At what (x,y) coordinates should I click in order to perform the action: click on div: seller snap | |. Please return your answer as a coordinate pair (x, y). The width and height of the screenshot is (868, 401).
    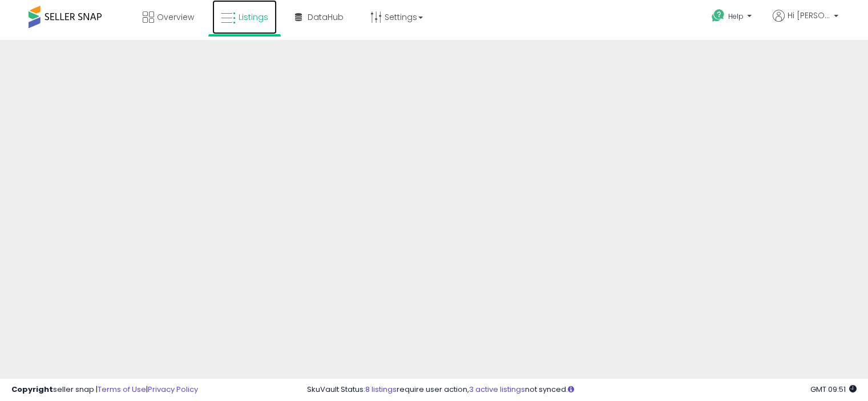
    Looking at the image, I should click on (104, 390).